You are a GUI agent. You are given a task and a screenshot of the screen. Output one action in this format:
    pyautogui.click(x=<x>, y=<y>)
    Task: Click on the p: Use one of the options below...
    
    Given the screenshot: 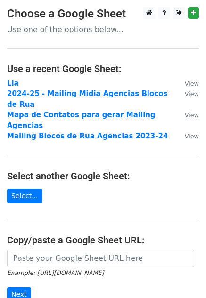 What is the action you would take?
    pyautogui.click(x=103, y=29)
    